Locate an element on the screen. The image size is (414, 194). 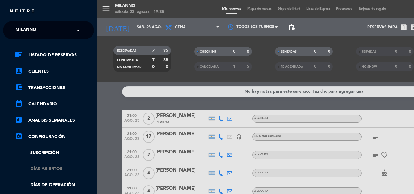
span: pending_actions is located at coordinates (291, 27).